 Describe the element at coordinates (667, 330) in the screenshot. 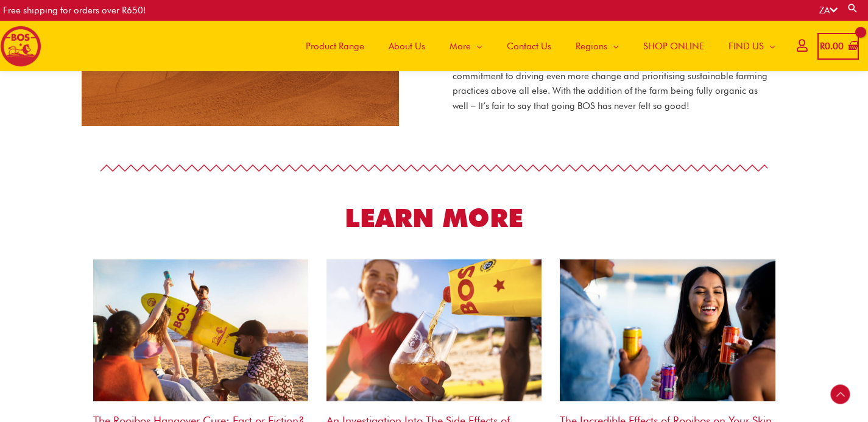

I see `img: rooibos tea benefits for skin` at that location.